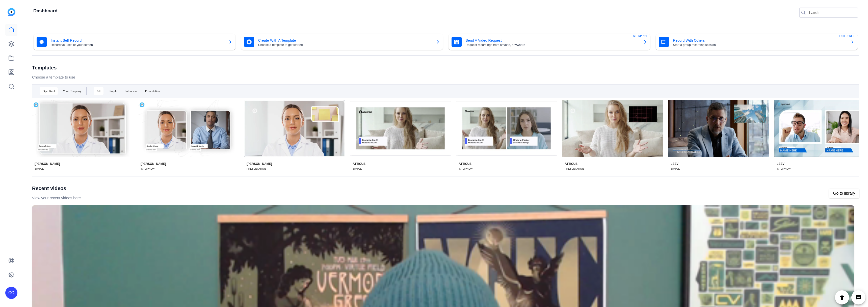  I want to click on p: View your recent videos here, so click(56, 198).